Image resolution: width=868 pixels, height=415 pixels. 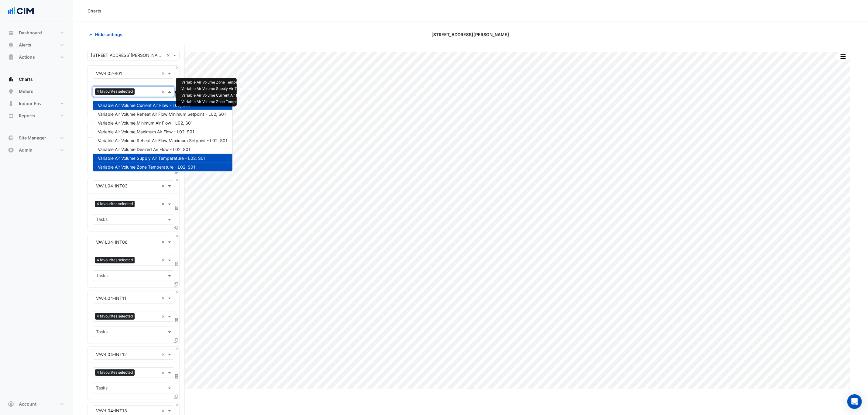 What do you see at coordinates (222, 102) in the screenshot?
I see `td: Variable Air Volume Zone Temperature Setpoint` at bounding box center [222, 102].